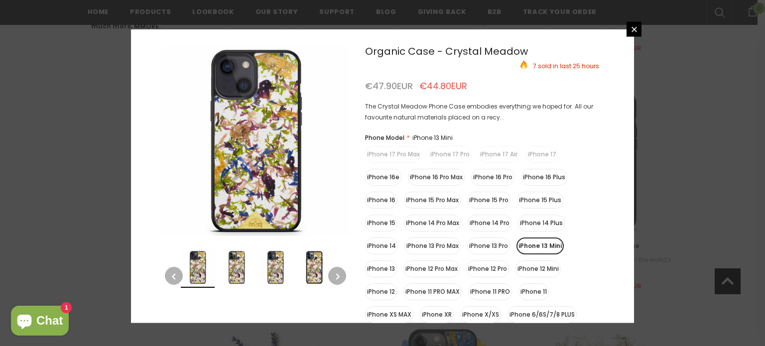 The image size is (765, 346). Describe the element at coordinates (490, 223) in the screenshot. I see `label: iPhone 14 Pro` at that location.